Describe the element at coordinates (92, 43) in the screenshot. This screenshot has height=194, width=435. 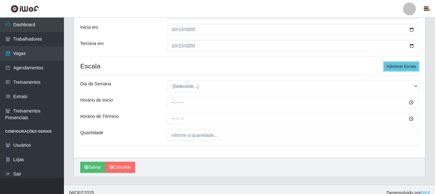
I see `label: Termina em` at that location.